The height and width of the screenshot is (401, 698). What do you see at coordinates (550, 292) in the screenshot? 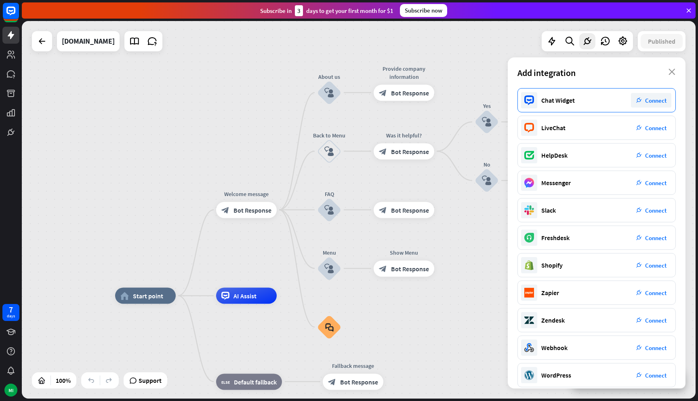
I see `div: Zapier` at bounding box center [550, 292].